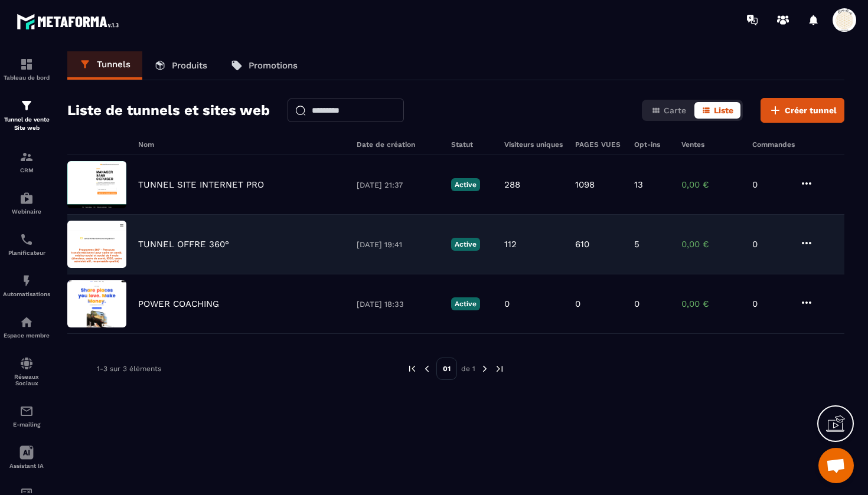  I want to click on h6: Opt-ins, so click(652, 145).